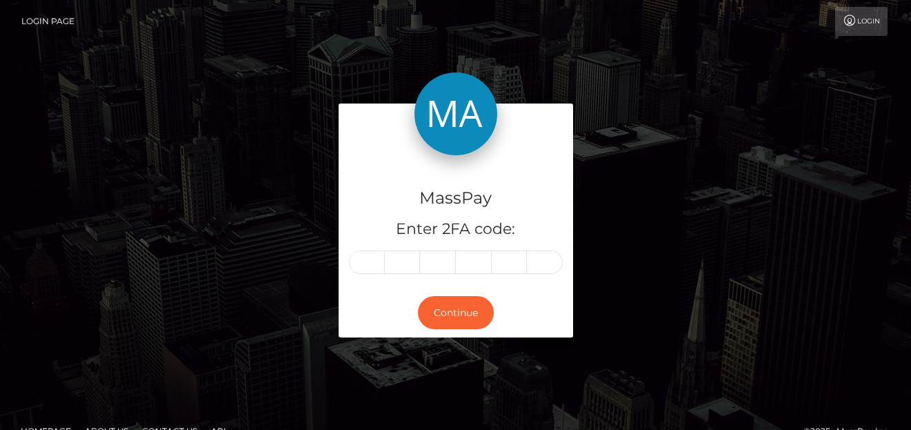 Image resolution: width=911 pixels, height=430 pixels. What do you see at coordinates (861, 21) in the screenshot?
I see `a: Login` at bounding box center [861, 21].